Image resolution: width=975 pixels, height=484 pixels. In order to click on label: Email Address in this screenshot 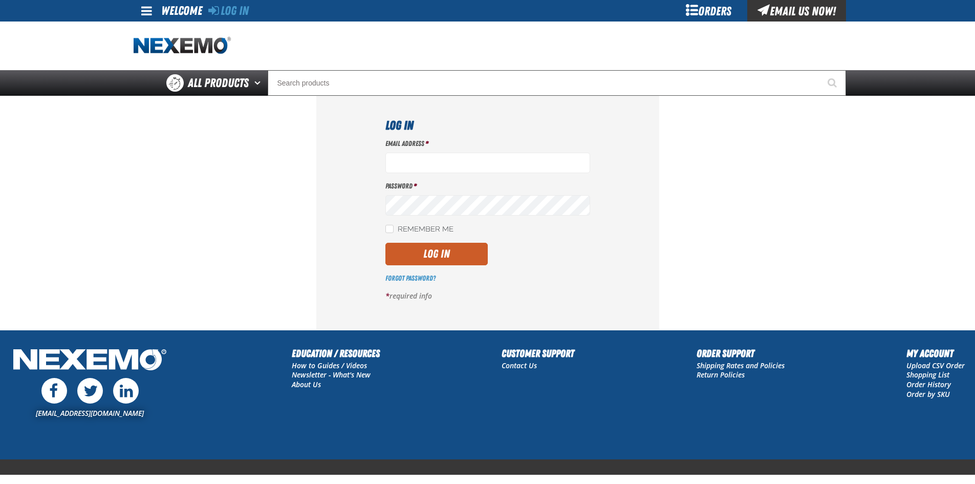, I will do `click(488, 143)`.